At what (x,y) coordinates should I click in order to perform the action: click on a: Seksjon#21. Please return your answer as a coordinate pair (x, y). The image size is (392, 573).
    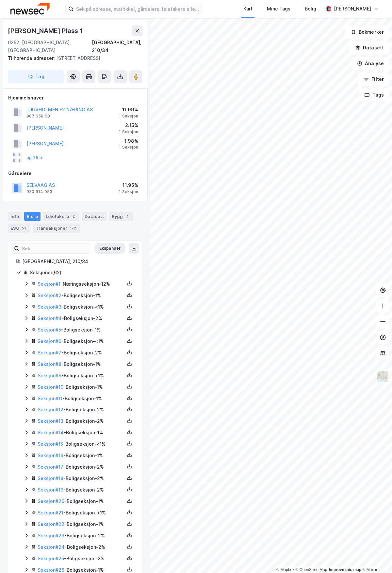
    Looking at the image, I should click on (50, 512).